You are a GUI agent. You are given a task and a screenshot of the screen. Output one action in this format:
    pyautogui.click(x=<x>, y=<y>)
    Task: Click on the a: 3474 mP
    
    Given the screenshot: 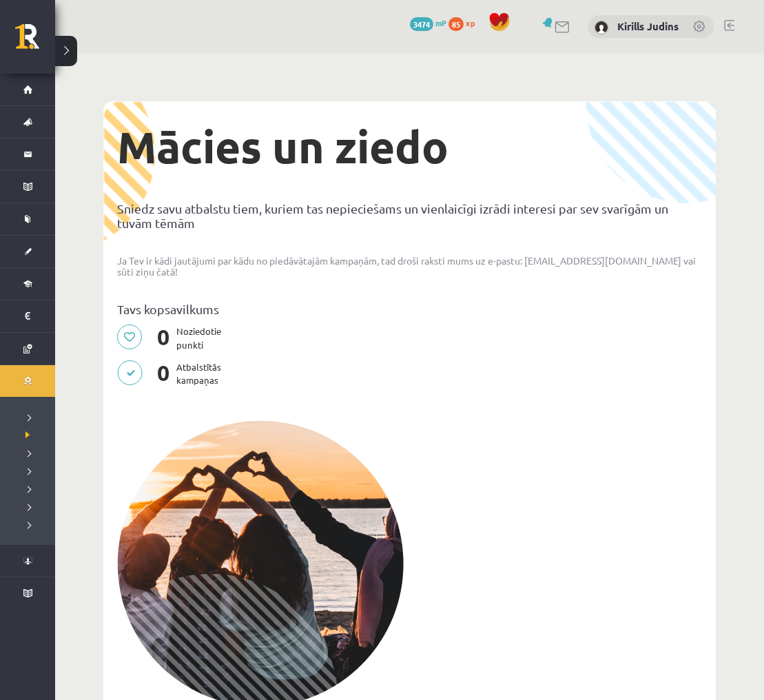 What is the action you would take?
    pyautogui.click(x=428, y=23)
    